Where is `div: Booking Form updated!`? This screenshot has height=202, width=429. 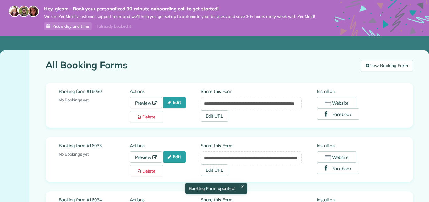
div: Booking Form updated! is located at coordinates (216, 188).